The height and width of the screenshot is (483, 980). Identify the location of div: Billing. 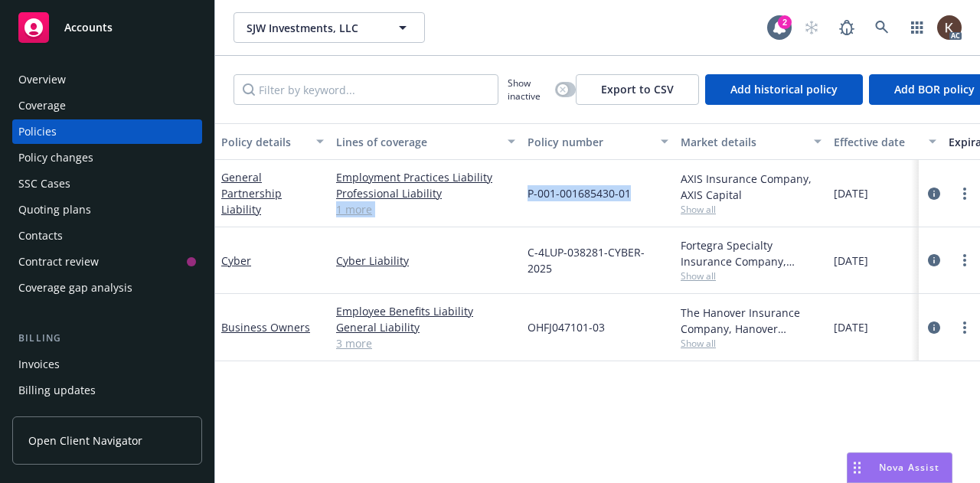
(107, 338).